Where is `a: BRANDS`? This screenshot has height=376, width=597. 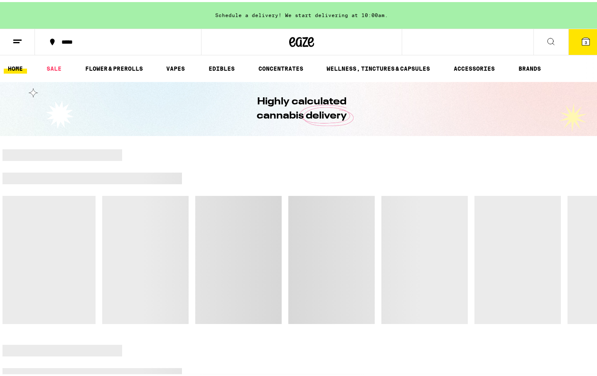
a: BRANDS is located at coordinates (530, 66).